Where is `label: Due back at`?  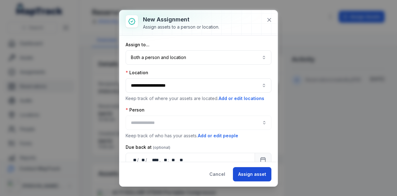
label: Due back at is located at coordinates (148, 147).